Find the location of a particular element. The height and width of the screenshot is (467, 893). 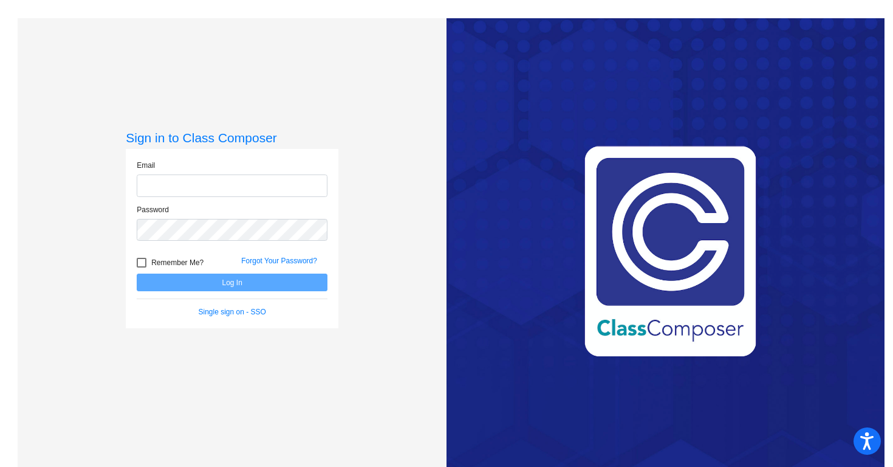

a: Single sign on - SSO is located at coordinates (232, 312).